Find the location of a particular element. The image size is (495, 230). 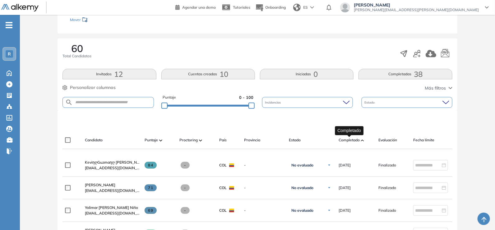

div: Completado is located at coordinates (349, 131).